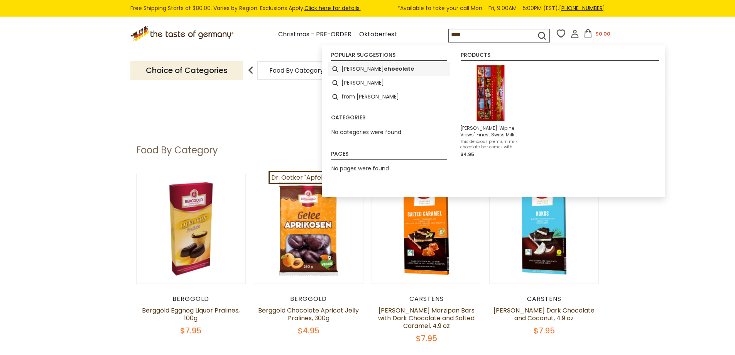  What do you see at coordinates (389, 155) in the screenshot?
I see `li: Pages` at bounding box center [389, 155].